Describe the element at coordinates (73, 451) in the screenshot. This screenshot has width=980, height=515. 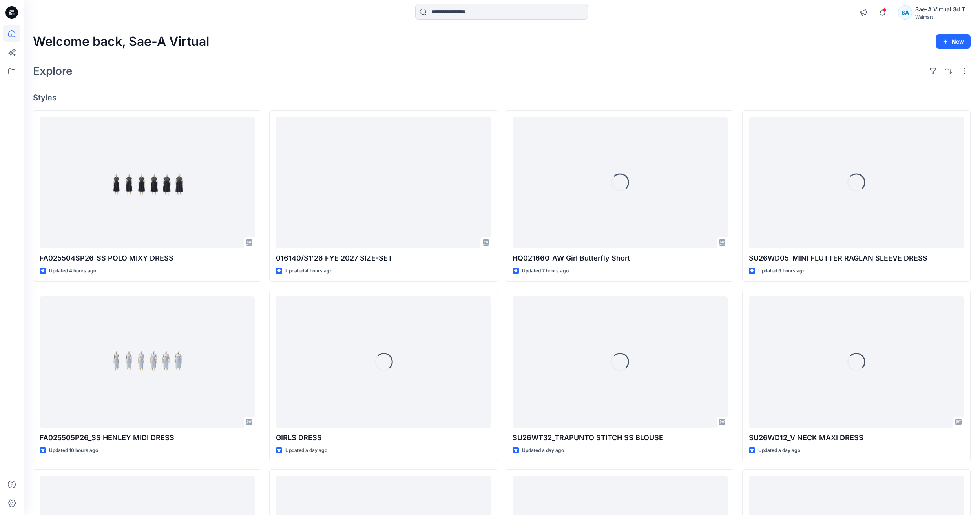
I see `p: Updated 10 hours ago` at that location.